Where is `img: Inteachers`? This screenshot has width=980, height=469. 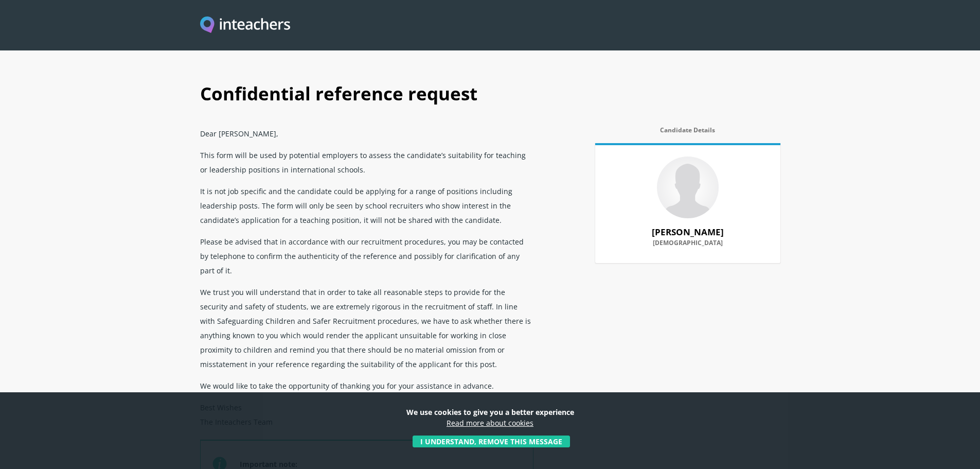
img: Inteachers is located at coordinates (245, 25).